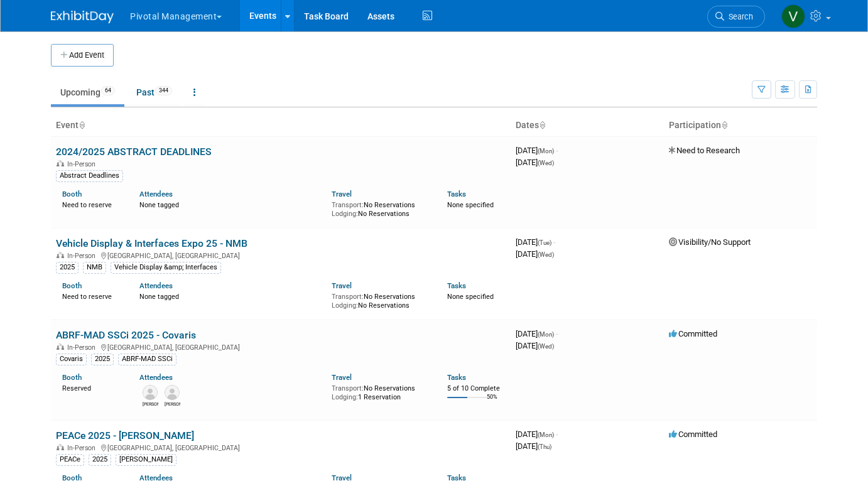  I want to click on a: Sort by Event Name, so click(82, 125).